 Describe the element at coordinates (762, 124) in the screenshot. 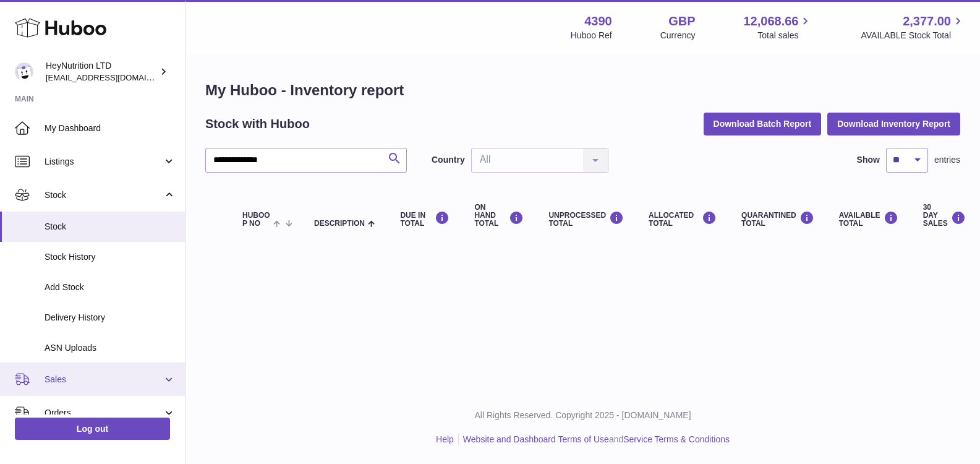

I see `button: Download Batch Report` at that location.